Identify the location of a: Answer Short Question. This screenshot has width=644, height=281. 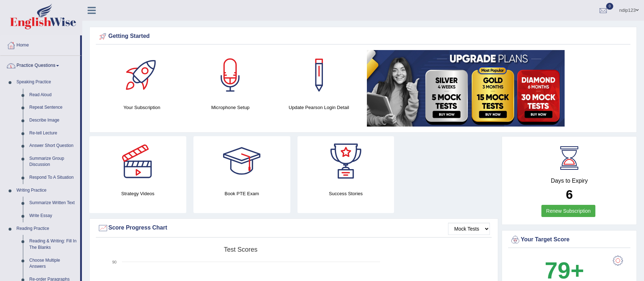
(53, 146).